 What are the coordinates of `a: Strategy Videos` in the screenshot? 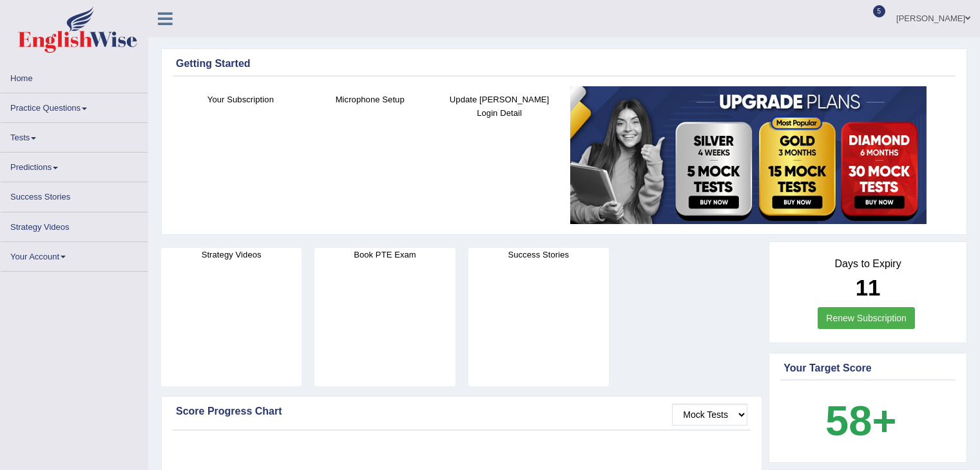 It's located at (74, 224).